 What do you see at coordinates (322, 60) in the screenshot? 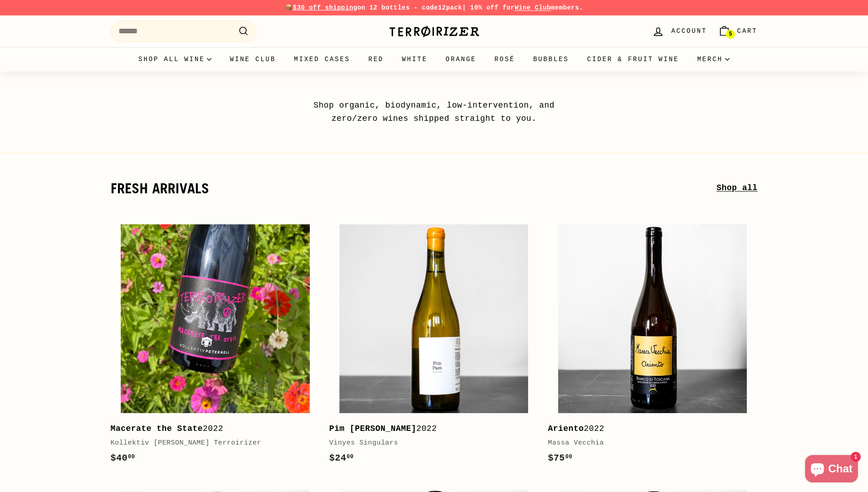
I see `a: Mixed Cases` at bounding box center [322, 60].